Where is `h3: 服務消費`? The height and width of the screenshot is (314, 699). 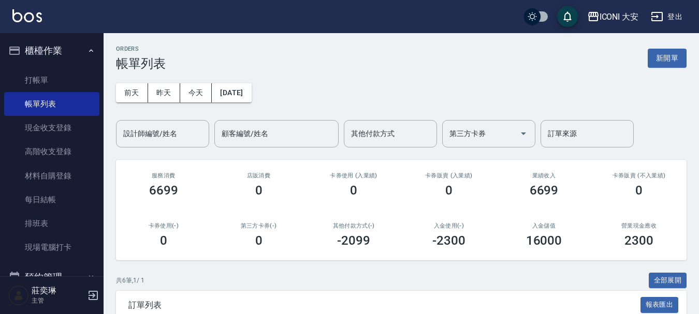
h3: 服務消費 is located at coordinates (164, 176).